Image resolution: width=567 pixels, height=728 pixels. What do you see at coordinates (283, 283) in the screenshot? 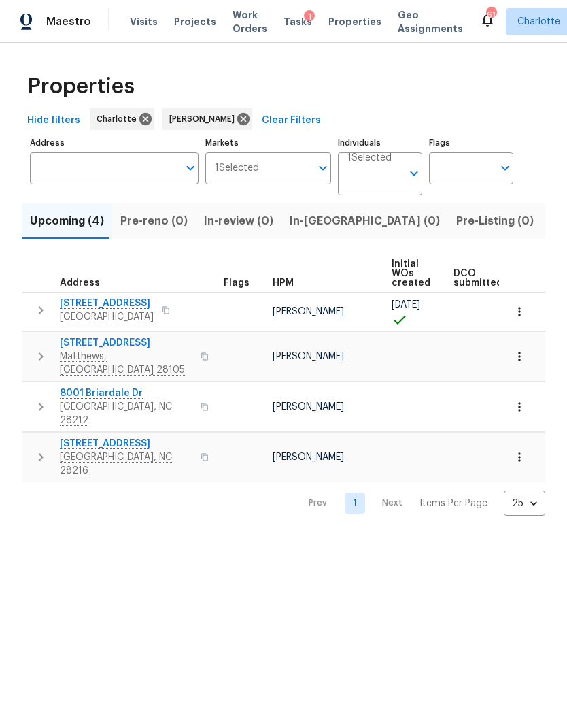
I see `span: HPM` at bounding box center [283, 283].